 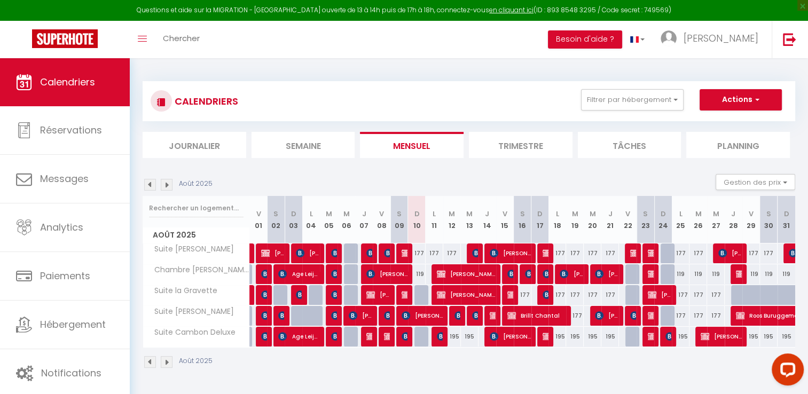 What do you see at coordinates (768, 219) in the screenshot?
I see `th: 30` at bounding box center [768, 219].